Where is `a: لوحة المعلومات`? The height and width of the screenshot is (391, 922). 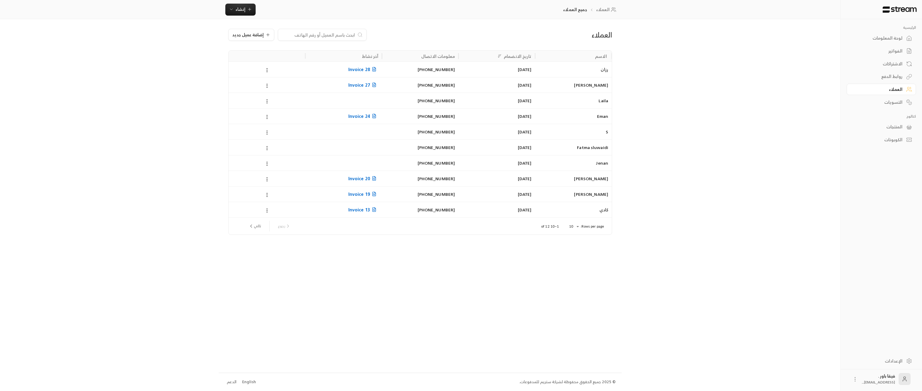
a: لوحة المعلومات is located at coordinates (881, 38).